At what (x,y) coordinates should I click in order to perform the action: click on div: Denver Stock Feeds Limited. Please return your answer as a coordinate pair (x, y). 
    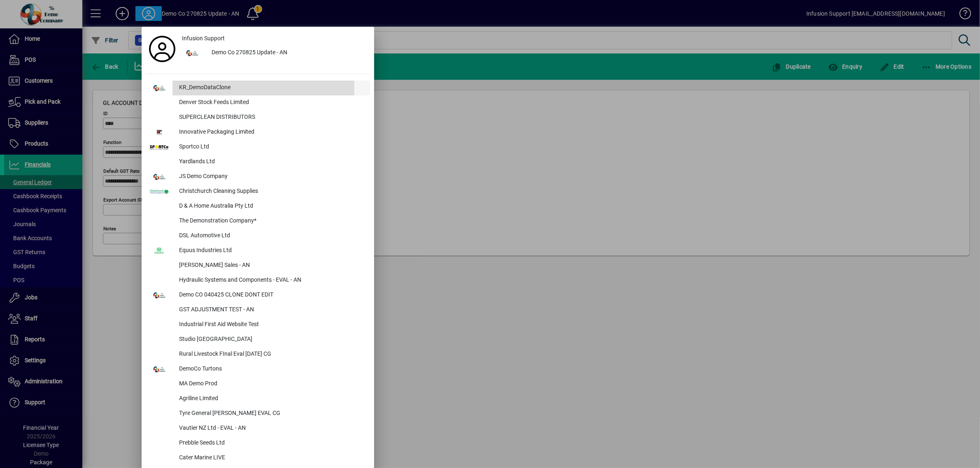
    Looking at the image, I should click on (272, 103).